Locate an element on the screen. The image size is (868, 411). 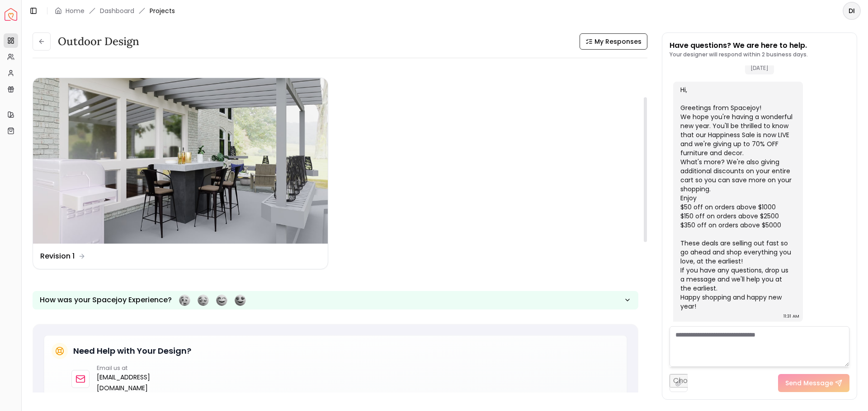
h5: Need Help with Your Design? is located at coordinates (132, 351).